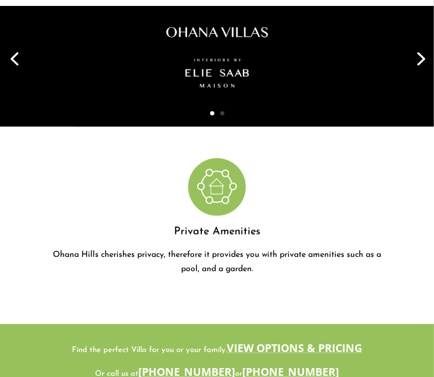 The image size is (434, 377). What do you see at coordinates (217, 235) in the screenshot?
I see `h4: Private Amenities` at bounding box center [217, 235].